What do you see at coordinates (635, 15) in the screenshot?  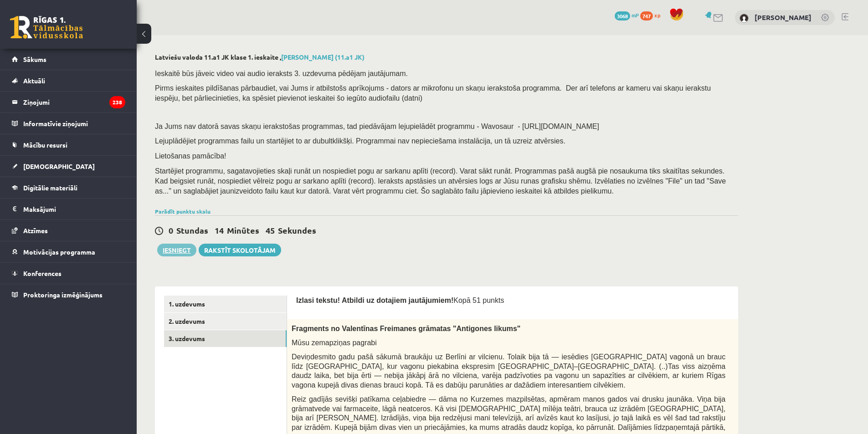 I see `span: mP` at bounding box center [635, 15].